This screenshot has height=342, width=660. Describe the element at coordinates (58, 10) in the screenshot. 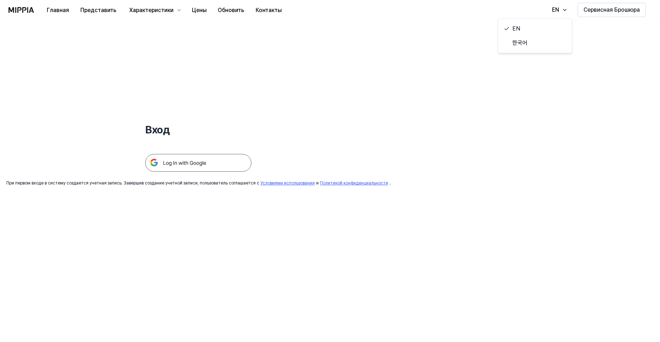

I see `ya-tr-span: Главная` at that location.